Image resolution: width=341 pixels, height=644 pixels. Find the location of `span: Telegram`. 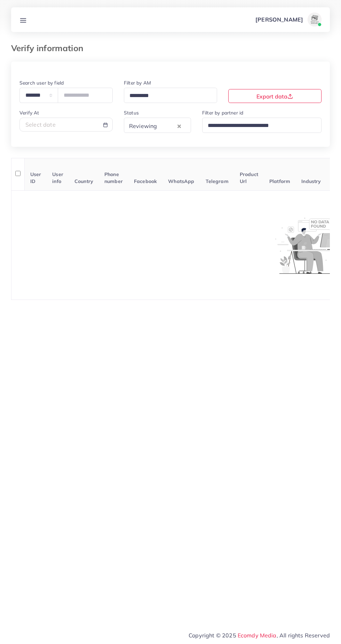

span: Telegram is located at coordinates (217, 182).